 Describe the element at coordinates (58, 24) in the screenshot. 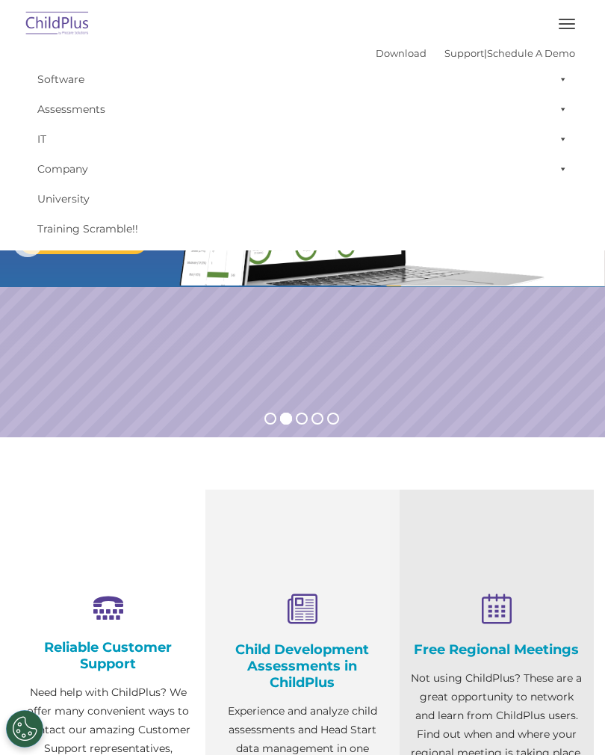

I see `img: ChildPlus by Procare Solutions` at that location.